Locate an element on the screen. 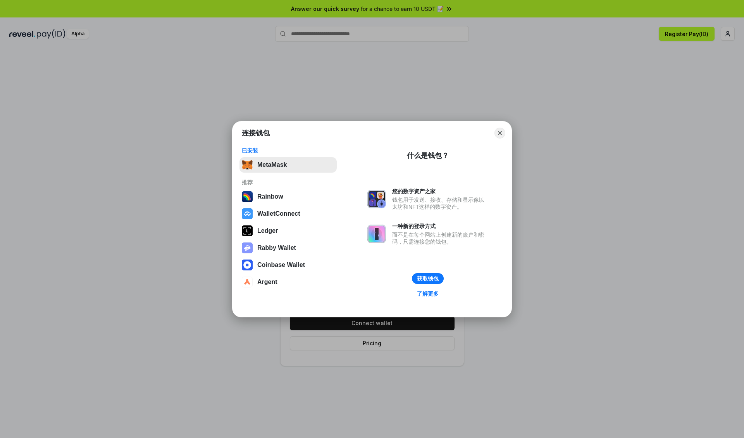  img: svg+xml,%3Csvg%20width%3D%22120%22%20height%3D%22120%22%20viewBox%3D%220%200%20120%20120%22%20fil... is located at coordinates (247, 197).